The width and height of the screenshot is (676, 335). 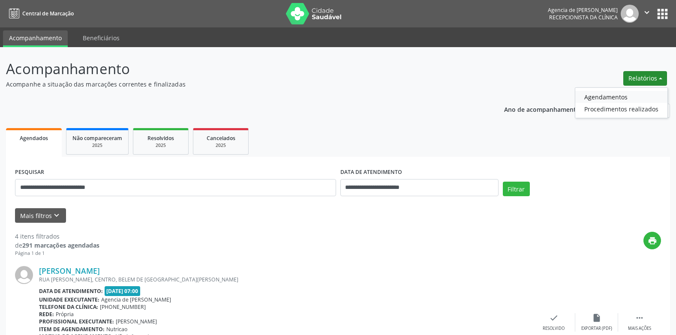 I want to click on b: Data de atendimento:, so click(x=71, y=291).